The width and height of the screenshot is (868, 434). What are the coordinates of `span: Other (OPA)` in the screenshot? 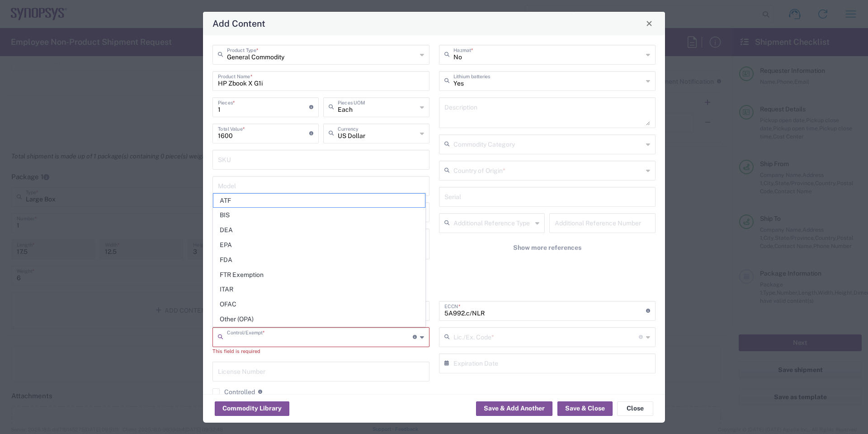 It's located at (319, 319).